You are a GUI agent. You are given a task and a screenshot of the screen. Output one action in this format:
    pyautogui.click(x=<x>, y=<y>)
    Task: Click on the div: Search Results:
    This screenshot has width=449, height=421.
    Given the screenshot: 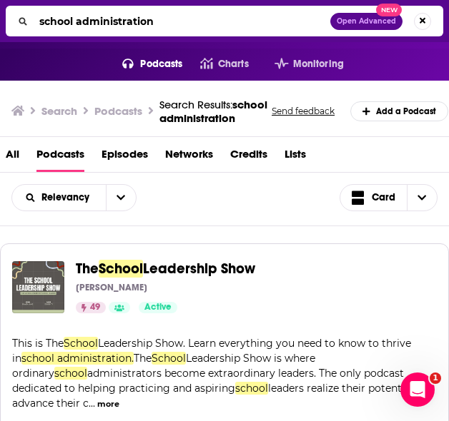 What is the action you would take?
    pyautogui.click(x=213, y=111)
    